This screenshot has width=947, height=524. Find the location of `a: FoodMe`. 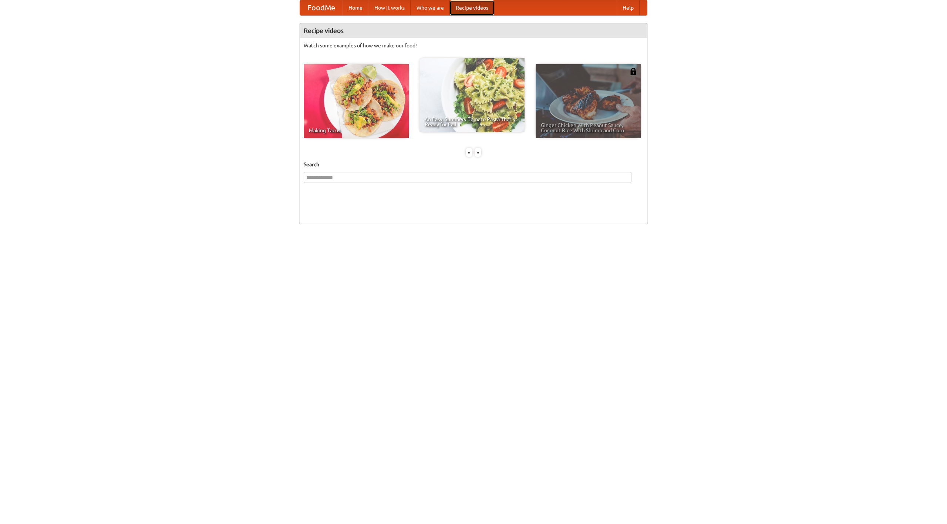

a: FoodMe is located at coordinates (321, 8).